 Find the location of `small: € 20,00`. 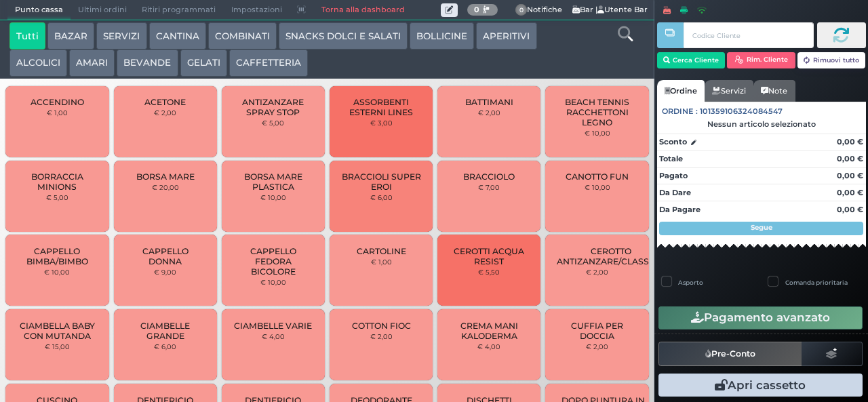

small: € 20,00 is located at coordinates (166, 187).